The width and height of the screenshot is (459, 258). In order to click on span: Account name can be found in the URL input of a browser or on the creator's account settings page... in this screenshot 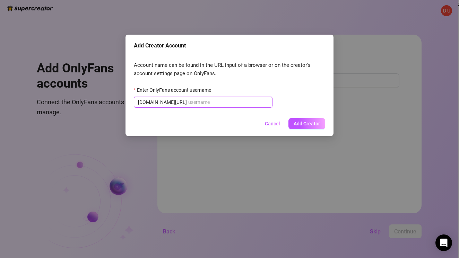, I will do `click(229, 69)`.